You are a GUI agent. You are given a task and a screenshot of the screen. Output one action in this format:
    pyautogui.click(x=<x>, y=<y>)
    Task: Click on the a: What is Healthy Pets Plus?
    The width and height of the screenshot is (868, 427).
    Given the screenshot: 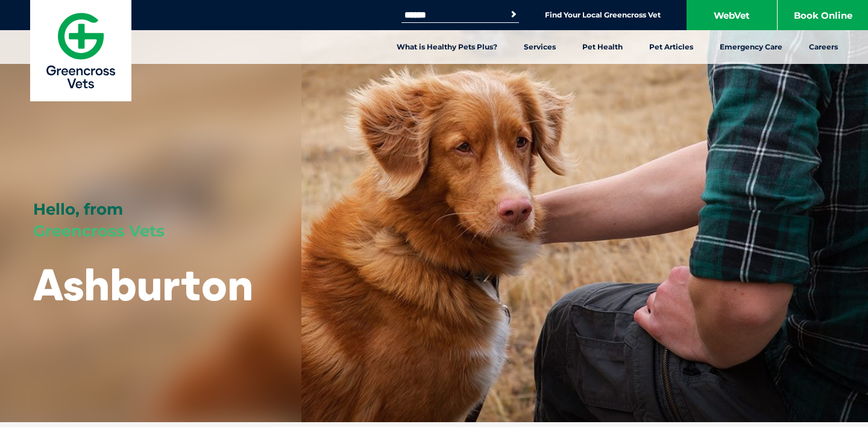 What is the action you would take?
    pyautogui.click(x=447, y=47)
    